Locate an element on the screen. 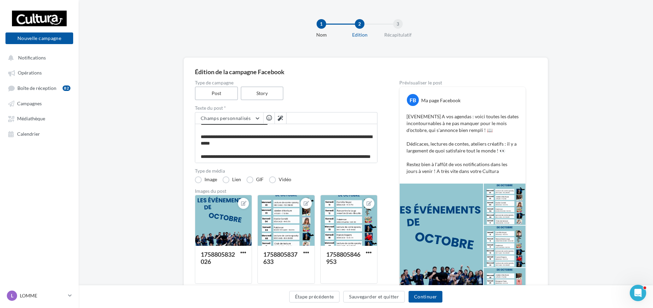 The image size is (653, 308). label: Texte du post * is located at coordinates (286, 108).